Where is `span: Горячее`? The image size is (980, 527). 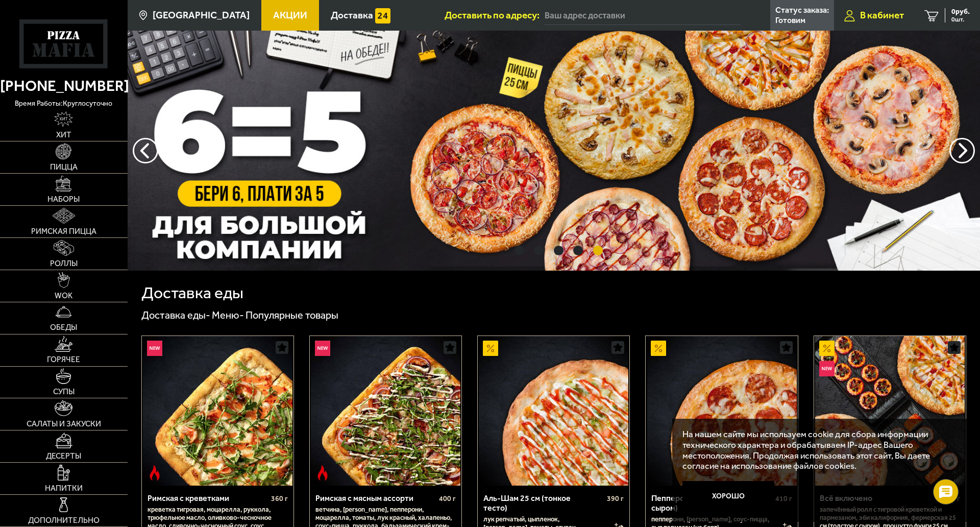 span: Горячее is located at coordinates (63, 360).